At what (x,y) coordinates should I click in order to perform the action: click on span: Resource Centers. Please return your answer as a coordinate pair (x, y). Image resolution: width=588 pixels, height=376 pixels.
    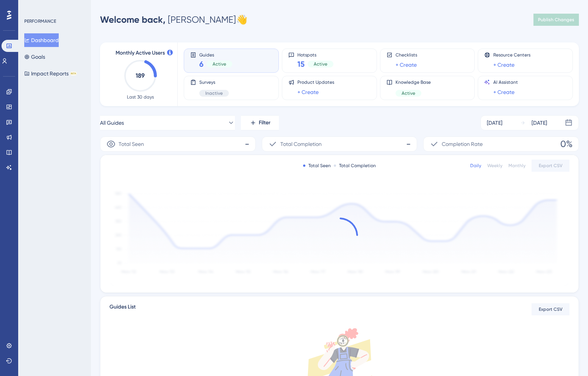
    Looking at the image, I should click on (512, 55).